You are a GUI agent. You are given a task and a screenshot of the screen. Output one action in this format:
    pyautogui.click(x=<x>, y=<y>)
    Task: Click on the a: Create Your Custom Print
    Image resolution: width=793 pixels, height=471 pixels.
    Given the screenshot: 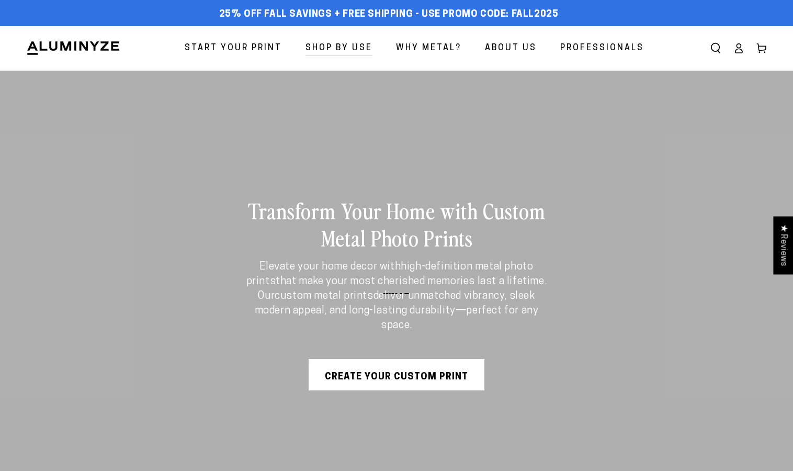 What is the action you would take?
    pyautogui.click(x=396, y=374)
    